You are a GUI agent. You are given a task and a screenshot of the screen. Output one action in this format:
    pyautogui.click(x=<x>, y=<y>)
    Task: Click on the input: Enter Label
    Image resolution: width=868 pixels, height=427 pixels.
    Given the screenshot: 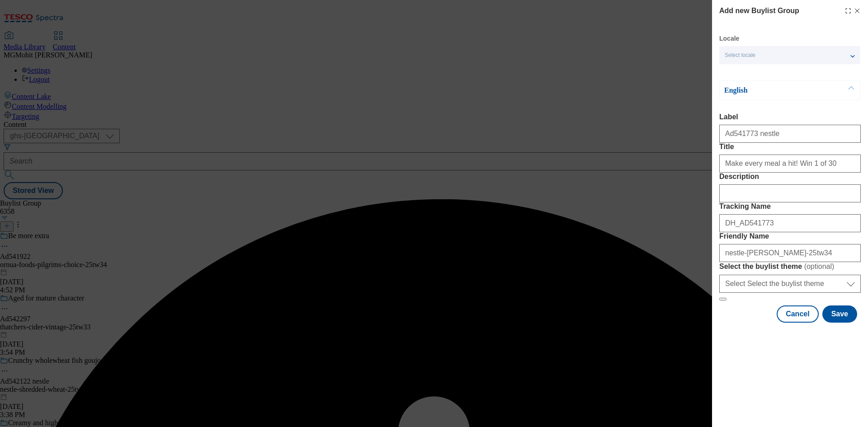 What is the action you would take?
    pyautogui.click(x=789, y=134)
    